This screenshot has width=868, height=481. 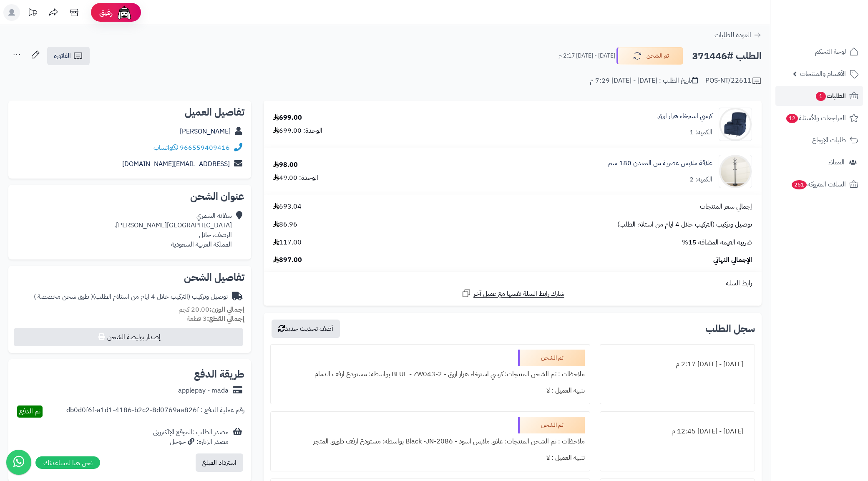 I want to click on span: الفاتورة, so click(x=62, y=56).